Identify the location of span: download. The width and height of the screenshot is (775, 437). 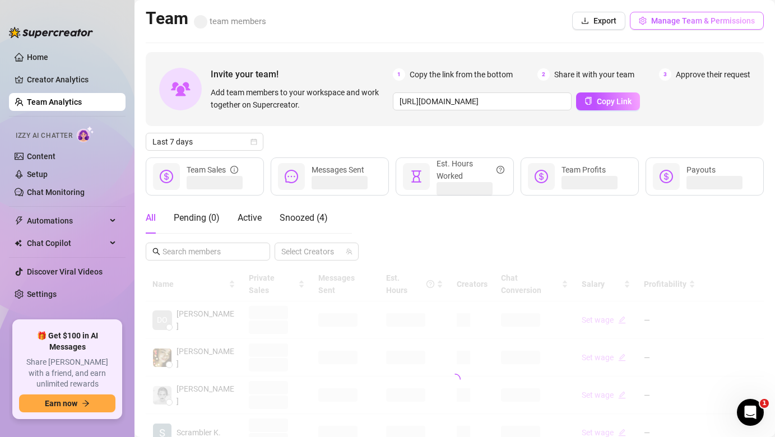
(585, 21).